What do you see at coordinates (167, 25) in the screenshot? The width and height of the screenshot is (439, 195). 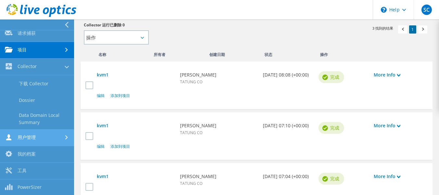 I see `h3: Collector 运行已删除 0` at bounding box center [167, 25].